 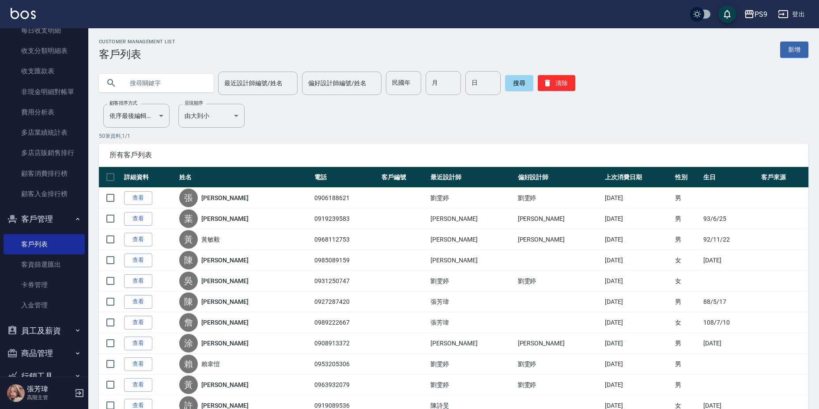 I want to click on td: 0927287420, so click(x=346, y=302).